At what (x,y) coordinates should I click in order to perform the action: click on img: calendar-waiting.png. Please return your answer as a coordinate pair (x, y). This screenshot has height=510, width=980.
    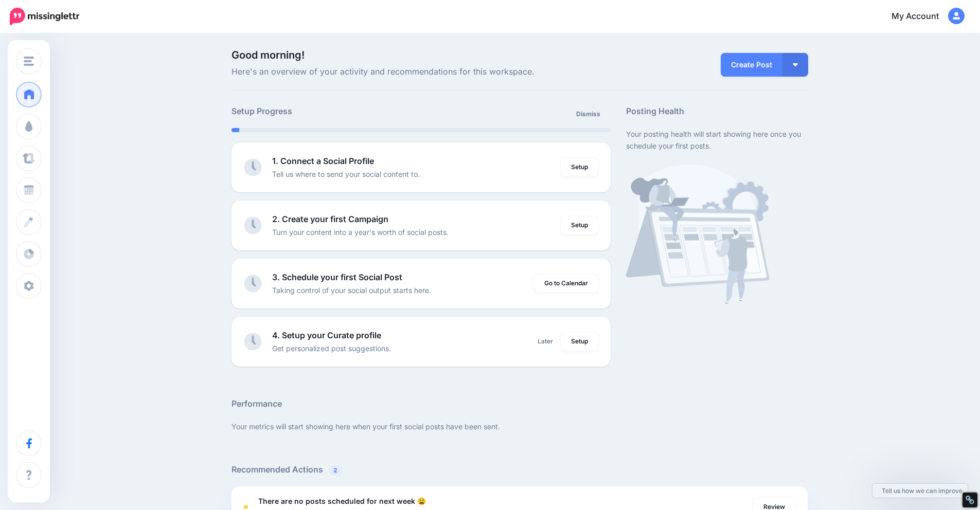
    Looking at the image, I should click on (698, 234).